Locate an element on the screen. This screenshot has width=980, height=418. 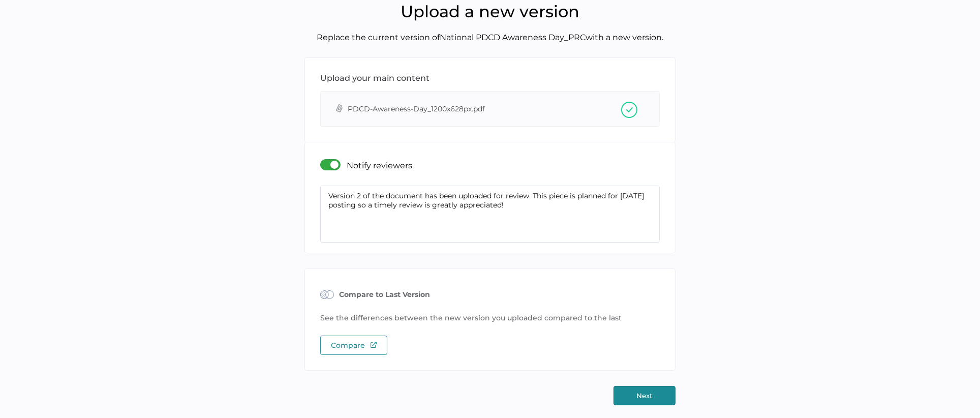
div: Compare is located at coordinates (354, 345).